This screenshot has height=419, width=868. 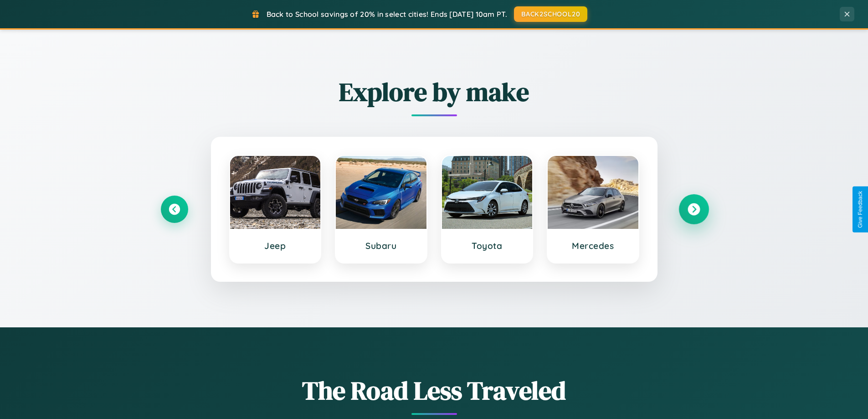 I want to click on h3: Mercedes, so click(x=593, y=246).